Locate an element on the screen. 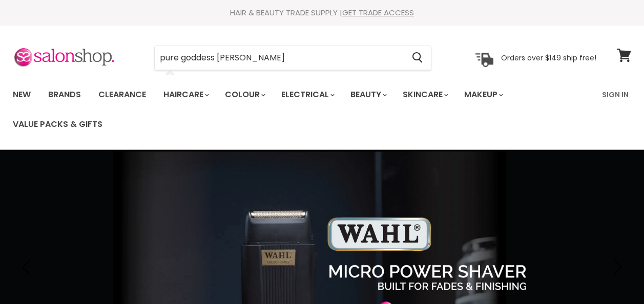  input: Search is located at coordinates (279, 58).